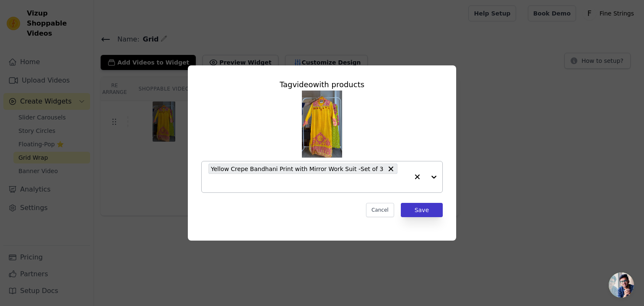 The image size is (644, 306). What do you see at coordinates (322, 124) in the screenshot?
I see `img: reel-preview-finestring.myshopify.com-3704114054731050379_70193465197.jpeg` at bounding box center [322, 124].